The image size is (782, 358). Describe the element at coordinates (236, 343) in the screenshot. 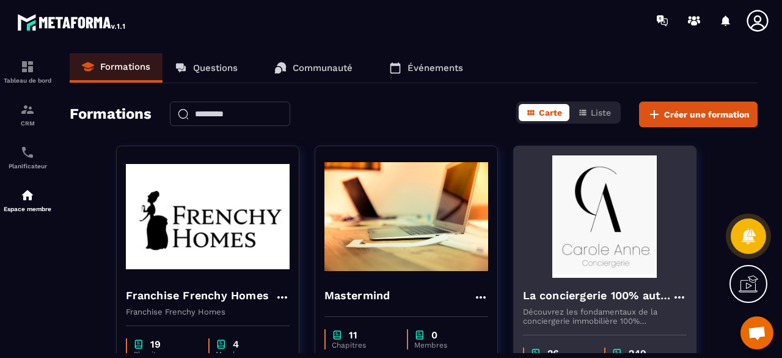

I see `p: 4` at that location.